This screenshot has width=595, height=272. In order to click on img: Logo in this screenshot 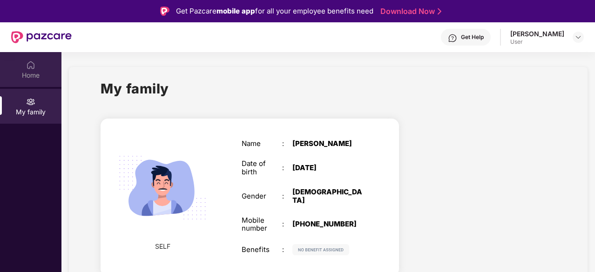, I will do `click(165, 11)`.